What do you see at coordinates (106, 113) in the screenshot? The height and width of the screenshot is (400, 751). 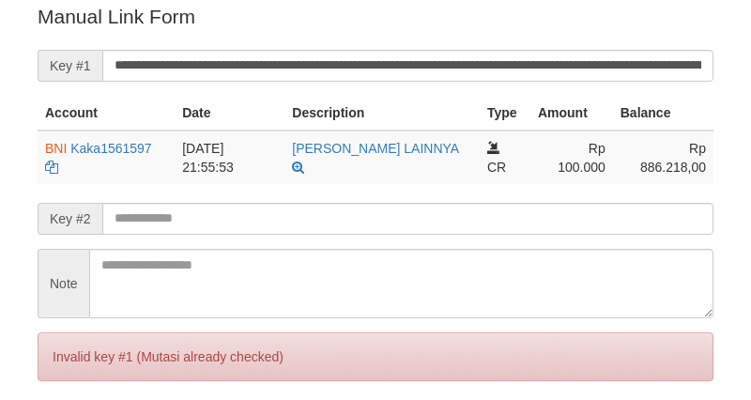 I see `th: Account` at bounding box center [106, 113].